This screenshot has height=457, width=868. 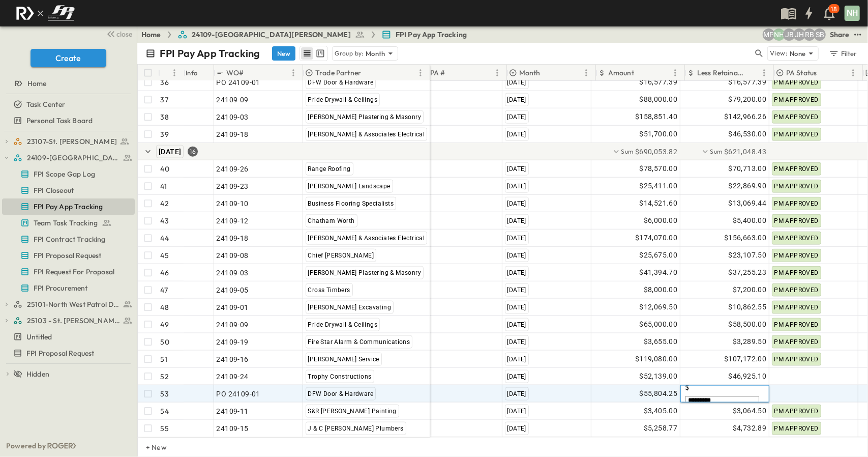 I want to click on button: NH, so click(x=852, y=14).